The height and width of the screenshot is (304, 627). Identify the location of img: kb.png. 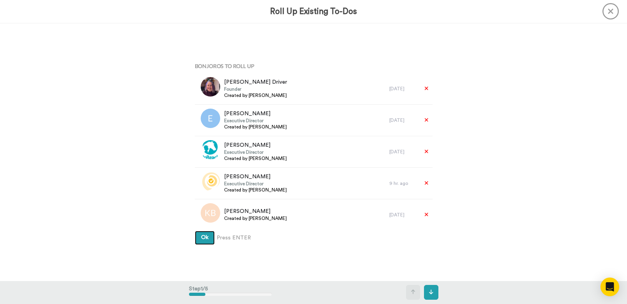
(210, 213).